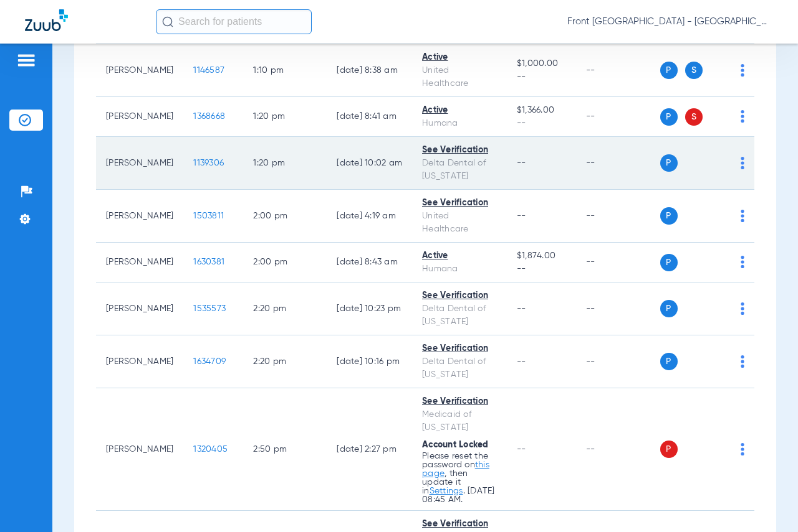 The height and width of the screenshot is (532, 798). What do you see at coordinates (208, 163) in the screenshot?
I see `span: 1139306` at bounding box center [208, 163].